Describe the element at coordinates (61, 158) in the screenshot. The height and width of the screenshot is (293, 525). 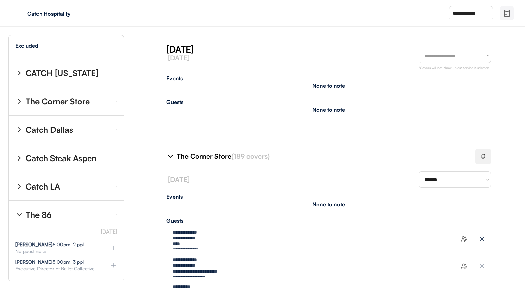
I see `div: Catch Steak Aspen` at that location.